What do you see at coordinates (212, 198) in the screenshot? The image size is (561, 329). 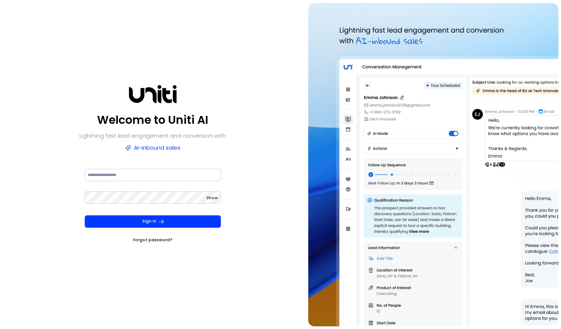 I see `span: Show` at bounding box center [212, 198].